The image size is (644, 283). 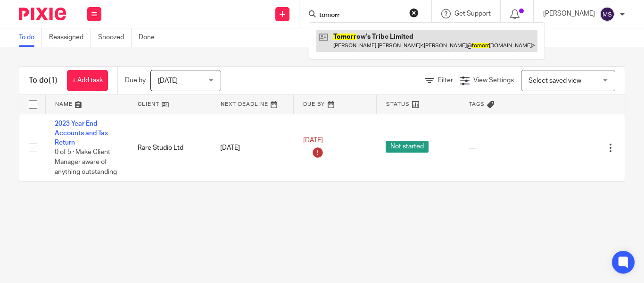 I want to click on span: Select saved view, so click(x=555, y=81).